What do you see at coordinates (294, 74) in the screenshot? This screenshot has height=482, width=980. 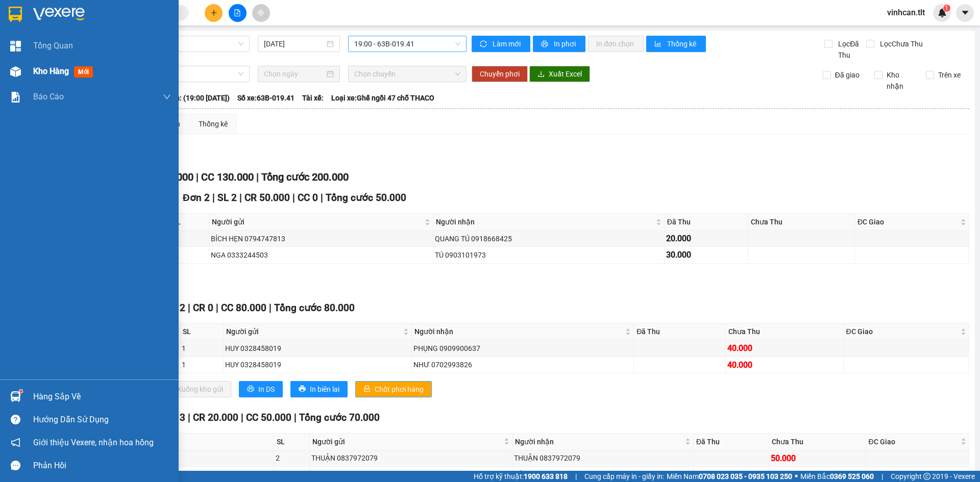 I see `input: Chọn ngày` at bounding box center [294, 74].